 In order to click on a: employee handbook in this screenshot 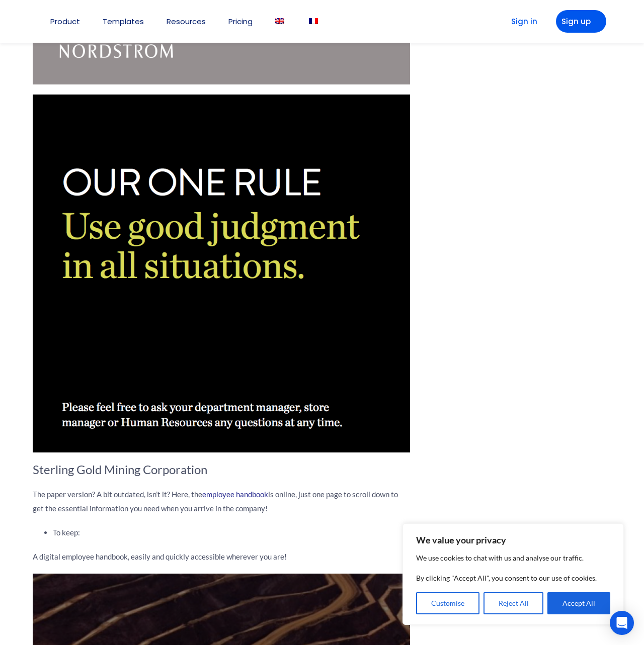, I will do `click(235, 494)`.